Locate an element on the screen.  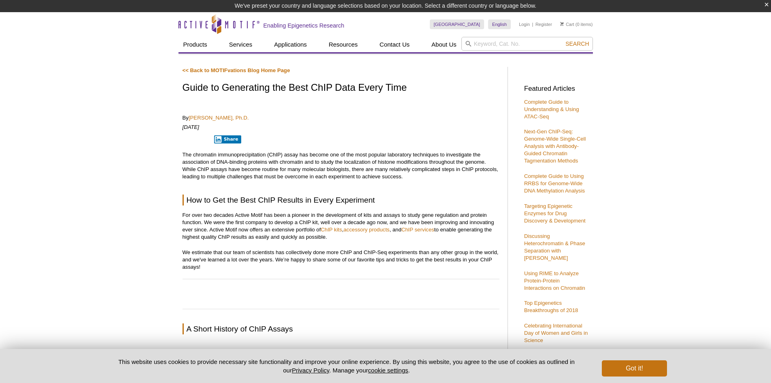
a: Register is located at coordinates (544, 24).